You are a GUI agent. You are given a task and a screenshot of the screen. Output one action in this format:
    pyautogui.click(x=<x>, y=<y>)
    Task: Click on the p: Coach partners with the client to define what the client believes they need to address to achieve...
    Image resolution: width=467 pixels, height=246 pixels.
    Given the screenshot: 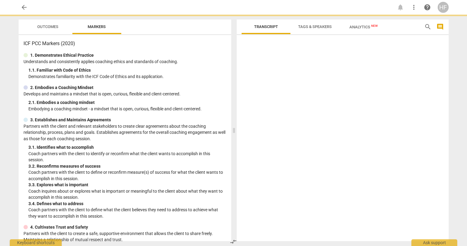 What is the action you would take?
    pyautogui.click(x=127, y=213)
    